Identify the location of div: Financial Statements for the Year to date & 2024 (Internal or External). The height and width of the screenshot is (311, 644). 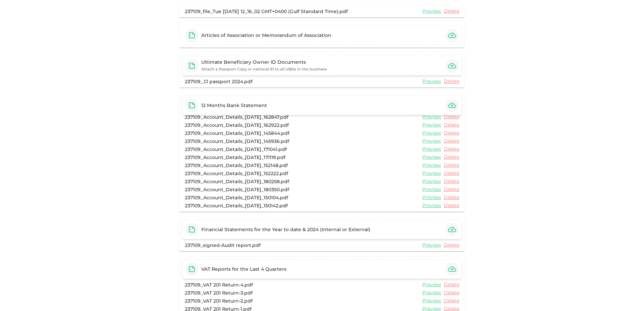
(286, 230).